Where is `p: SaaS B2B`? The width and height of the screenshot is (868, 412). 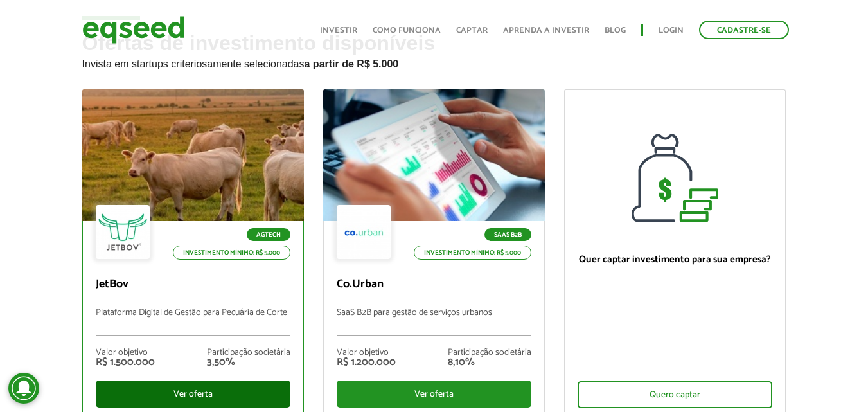
p: SaaS B2B is located at coordinates (507, 234).